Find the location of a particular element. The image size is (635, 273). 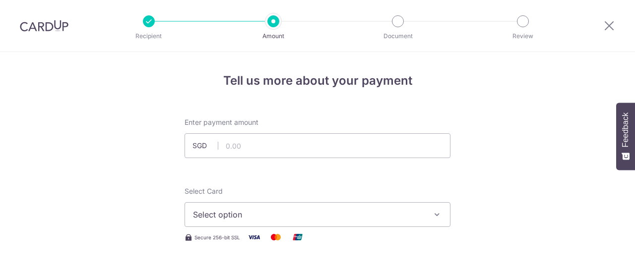

img: Visa is located at coordinates (254, 237).